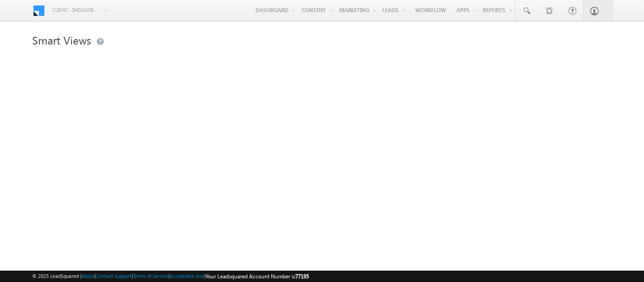  Describe the element at coordinates (151, 276) in the screenshot. I see `a: Terms of Service` at that location.